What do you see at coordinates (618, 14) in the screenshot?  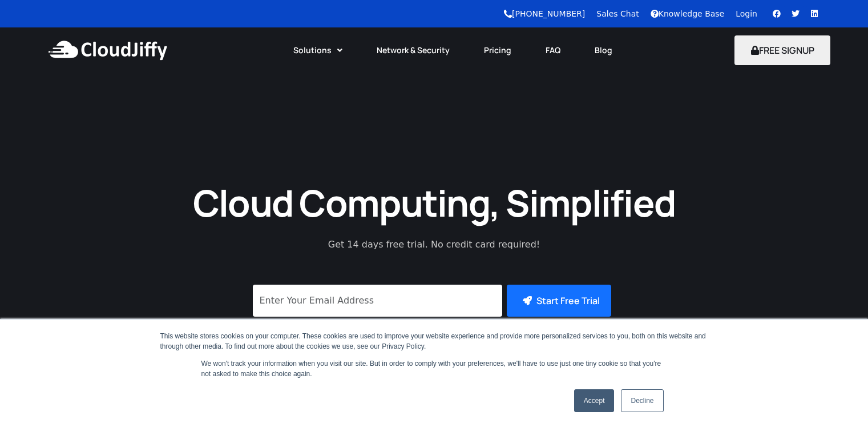 I see `a: Sales Chat` at bounding box center [618, 14].